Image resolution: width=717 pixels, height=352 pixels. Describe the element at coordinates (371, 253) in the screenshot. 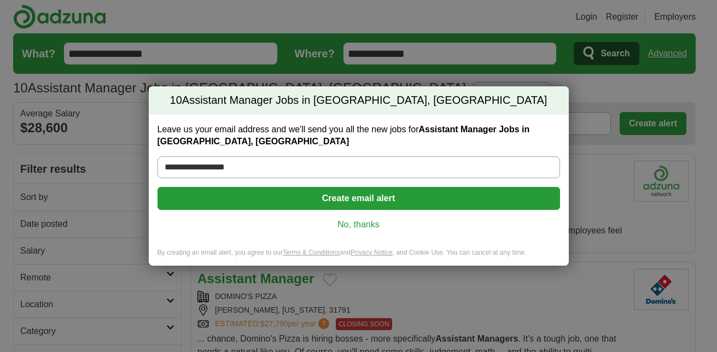

I see `a: Privacy Notice` at that location.